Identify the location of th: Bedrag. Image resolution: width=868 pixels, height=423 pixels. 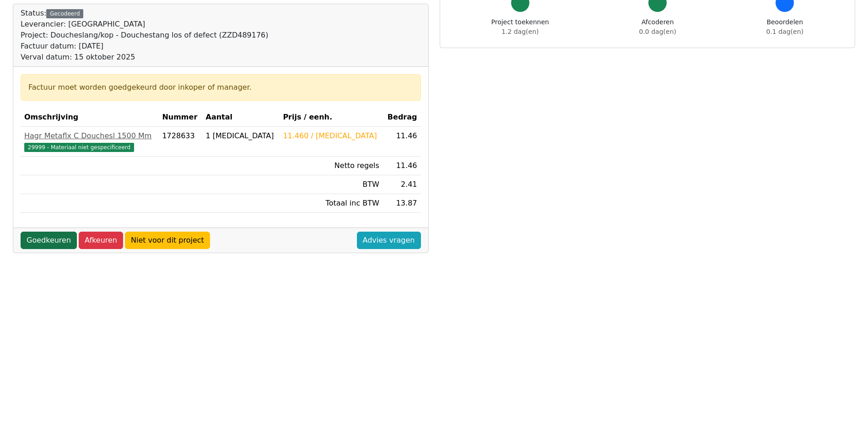
(402, 117).